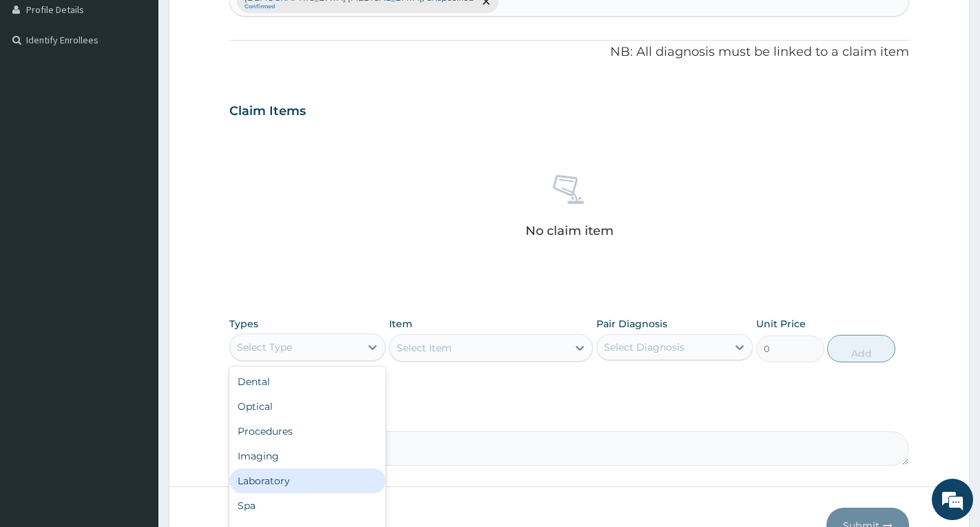 The height and width of the screenshot is (527, 980). Describe the element at coordinates (307, 406) in the screenshot. I see `div: Optical` at that location.